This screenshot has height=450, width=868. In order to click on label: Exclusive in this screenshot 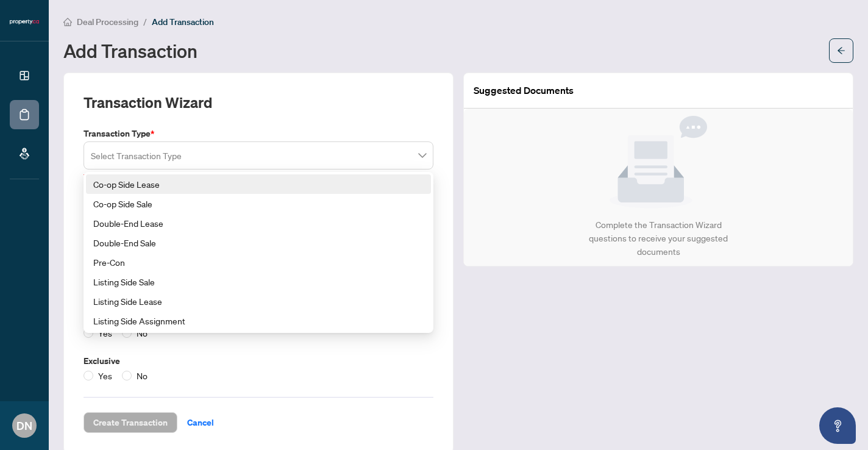, I will do `click(258, 361)`.